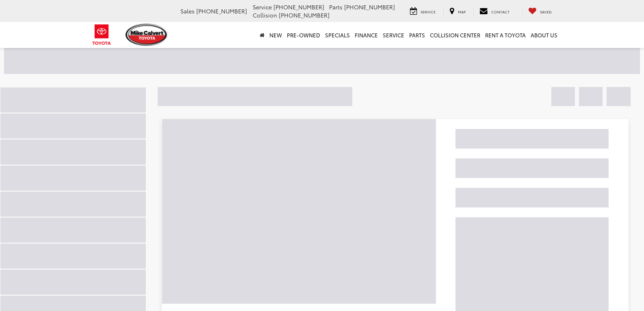 This screenshot has height=311, width=644. Describe the element at coordinates (455, 35) in the screenshot. I see `a: Collision Center` at that location.